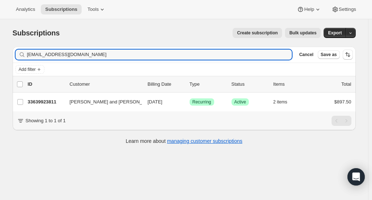 The image size is (372, 200). Describe the element at coordinates (204, 141) in the screenshot. I see `a: managing customer subscriptions` at that location.